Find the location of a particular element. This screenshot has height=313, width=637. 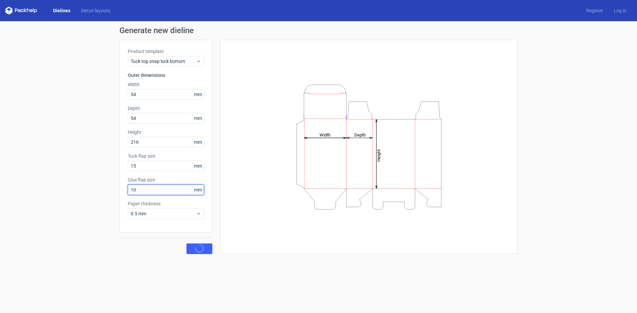

span: Tuck top snap lock bottom is located at coordinates (163, 61).